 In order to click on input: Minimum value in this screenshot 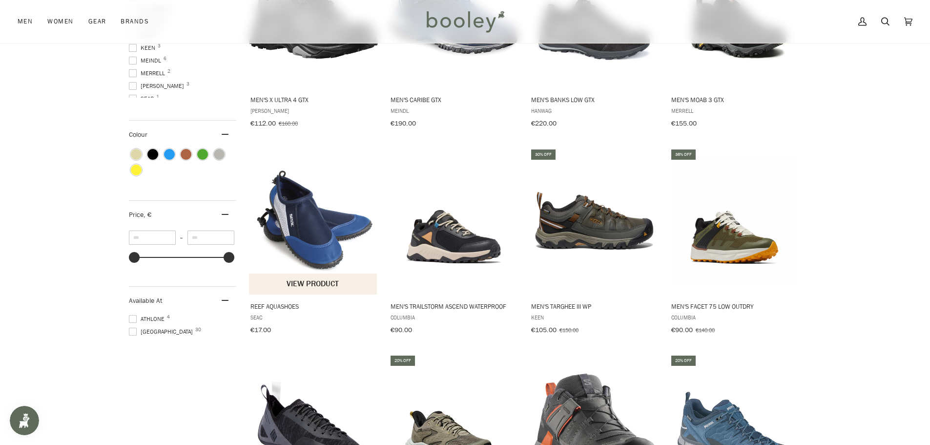, I will do `click(152, 237)`.